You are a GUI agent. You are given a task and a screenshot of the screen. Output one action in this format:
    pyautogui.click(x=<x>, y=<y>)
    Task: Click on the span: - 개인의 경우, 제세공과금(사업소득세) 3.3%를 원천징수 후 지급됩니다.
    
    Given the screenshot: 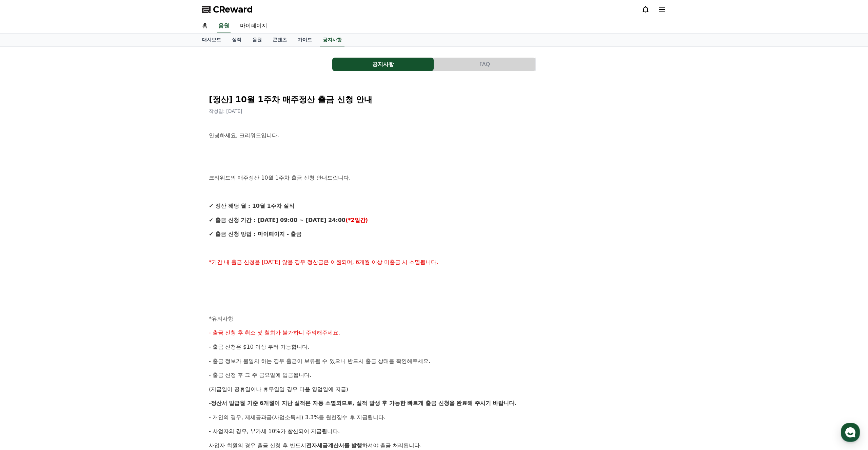 What is the action you would take?
    pyautogui.click(x=297, y=417)
    